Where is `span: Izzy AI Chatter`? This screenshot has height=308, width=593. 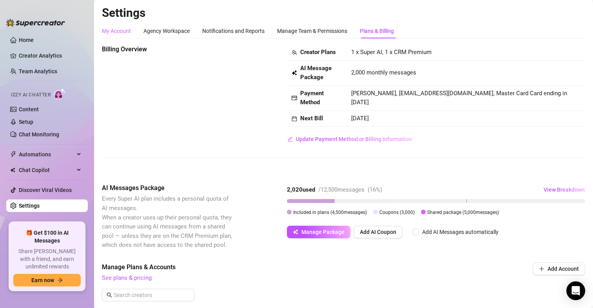
span: Izzy AI Chatter is located at coordinates (31, 95).